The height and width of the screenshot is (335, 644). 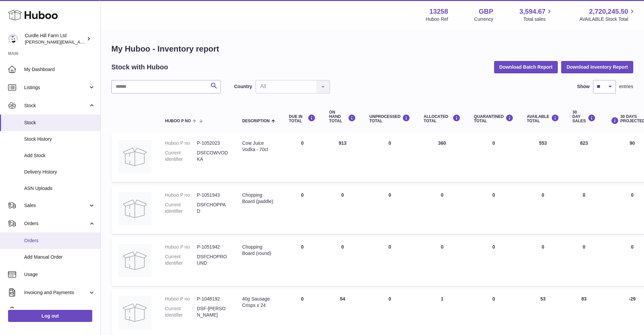 What do you see at coordinates (626, 87) in the screenshot?
I see `span: entries` at bounding box center [626, 87].